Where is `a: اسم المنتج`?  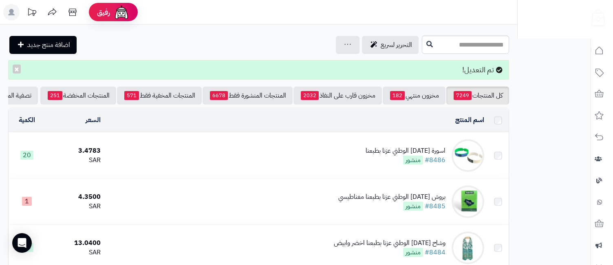 a: اسم المنتج is located at coordinates (470, 120).